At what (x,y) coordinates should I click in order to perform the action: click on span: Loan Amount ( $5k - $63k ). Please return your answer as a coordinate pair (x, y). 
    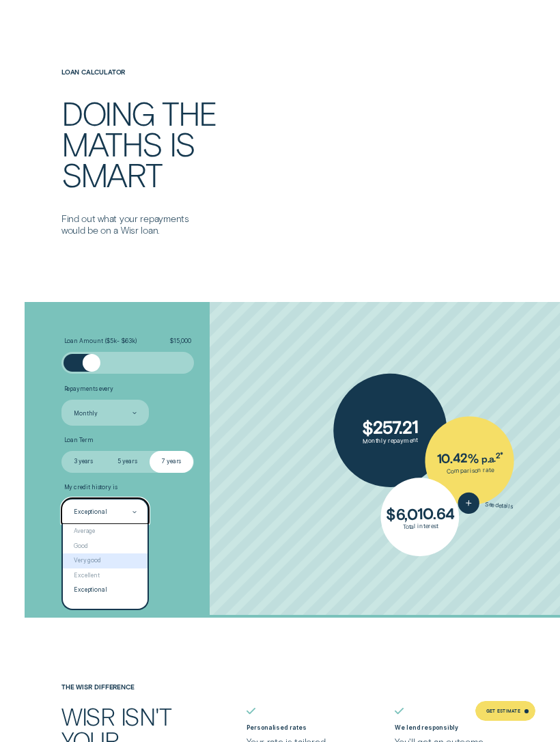
    Looking at the image, I should click on (101, 341).